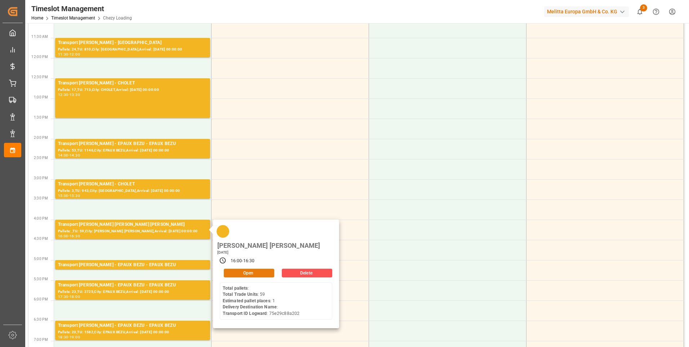  Describe the element at coordinates (75, 94) in the screenshot. I see `div: 13:30` at that location.